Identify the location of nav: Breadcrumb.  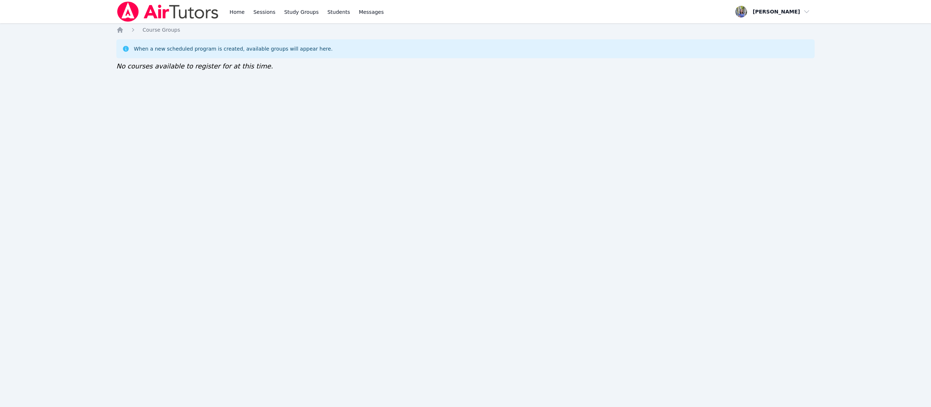
(466, 30).